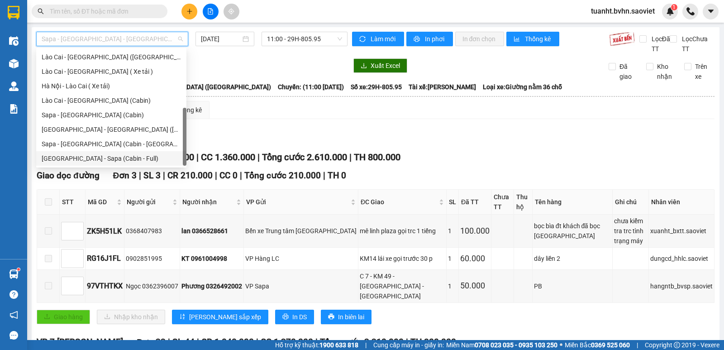 Image resolution: width=724 pixels, height=350 pixels. What do you see at coordinates (212, 231) in the screenshot?
I see `div: lan 0366528661` at bounding box center [212, 231].